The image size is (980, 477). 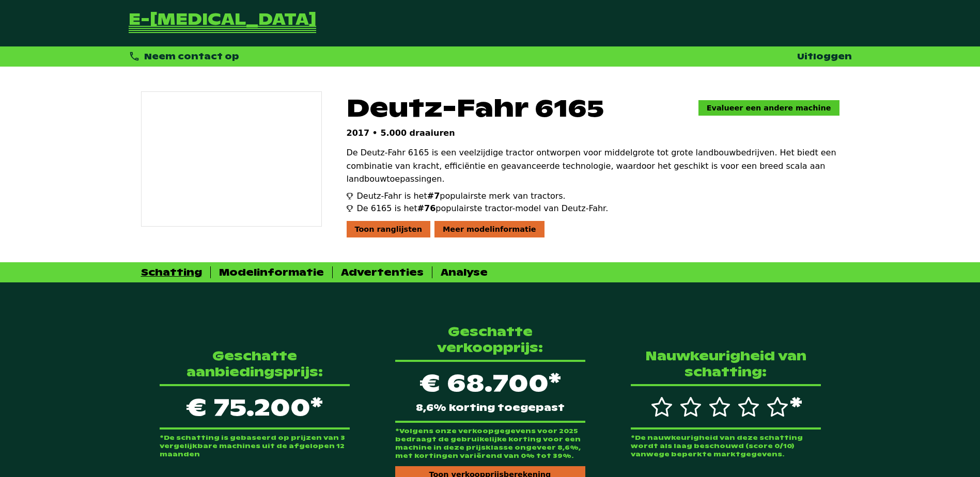 What do you see at coordinates (490, 444) in the screenshot?
I see `p: *Volgens onze verkoopgegevens voor 2025 bedraagt de gebruikelijke korting voor een machine in dez...` at bounding box center [490, 444].